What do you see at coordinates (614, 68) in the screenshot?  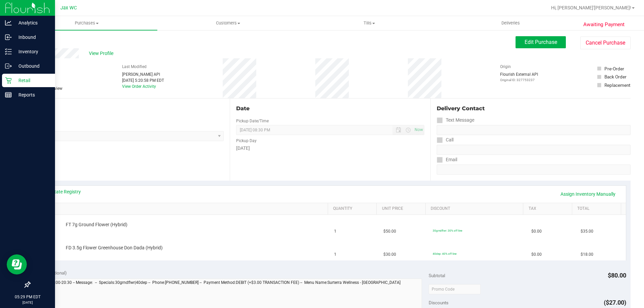 I see `div: Pre-Order` at bounding box center [614, 68].